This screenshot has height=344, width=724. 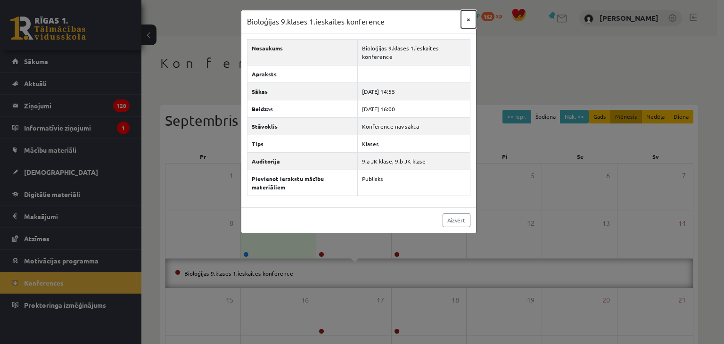 What do you see at coordinates (414, 143) in the screenshot?
I see `td: Klases` at bounding box center [414, 143].